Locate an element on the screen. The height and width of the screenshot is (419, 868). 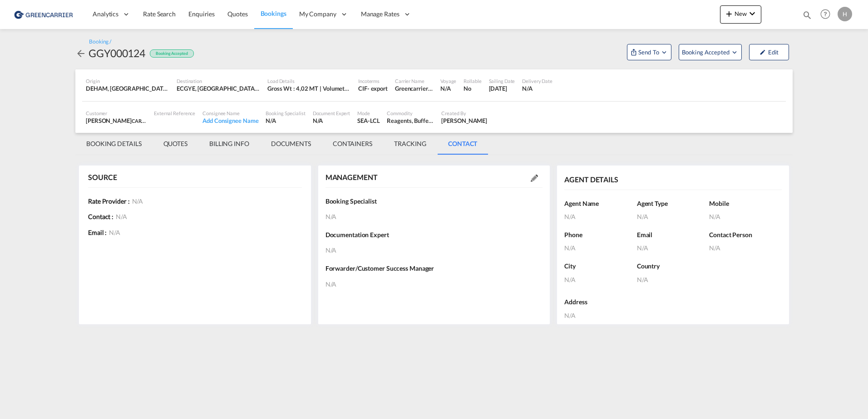
span: Enquiries is located at coordinates (202, 14).